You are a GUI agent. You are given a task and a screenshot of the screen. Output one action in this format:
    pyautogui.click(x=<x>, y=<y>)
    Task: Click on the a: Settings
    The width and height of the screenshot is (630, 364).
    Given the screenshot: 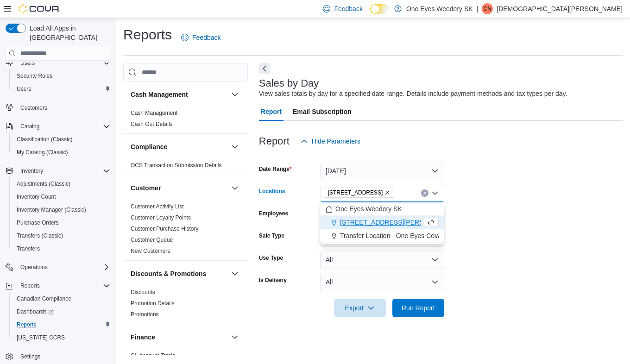 What is the action you would take?
    pyautogui.click(x=30, y=357)
    